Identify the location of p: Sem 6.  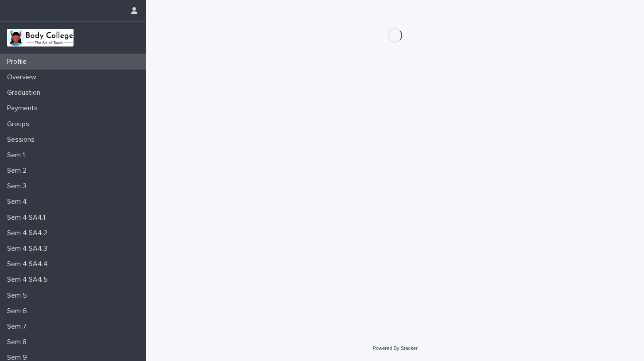
(18, 311).